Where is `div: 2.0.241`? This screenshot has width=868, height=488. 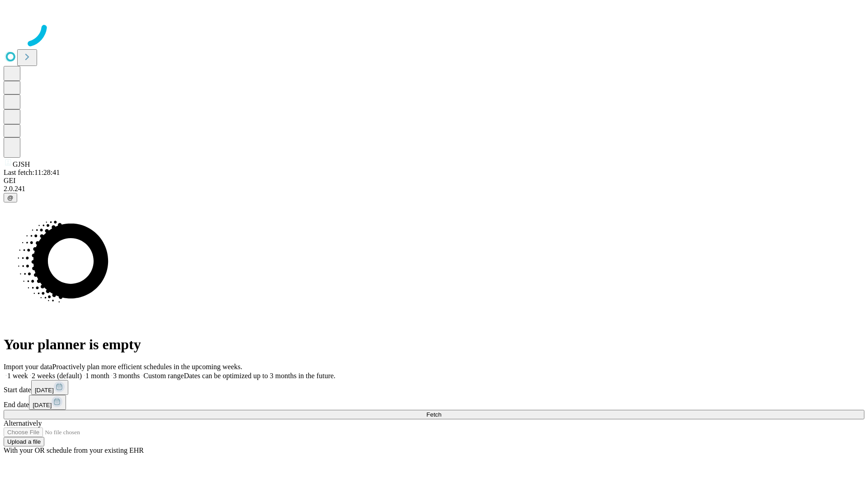 div: 2.0.241 is located at coordinates (434, 189).